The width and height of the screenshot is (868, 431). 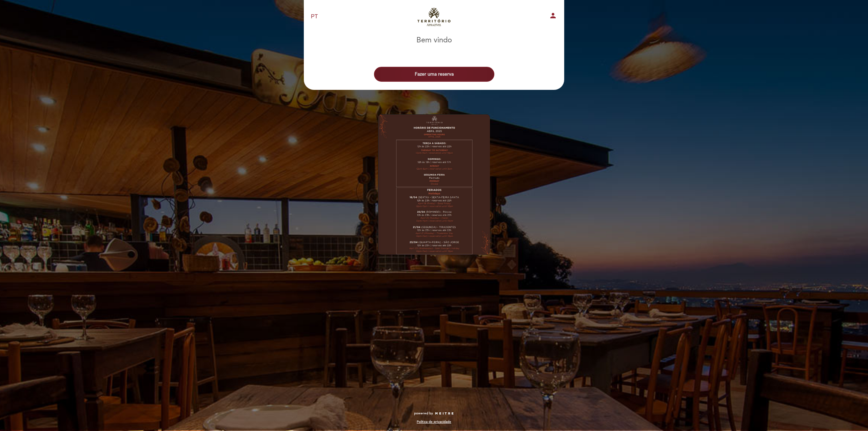 What do you see at coordinates (434, 41) in the screenshot?
I see `h1: Bem vindo` at bounding box center [434, 41].